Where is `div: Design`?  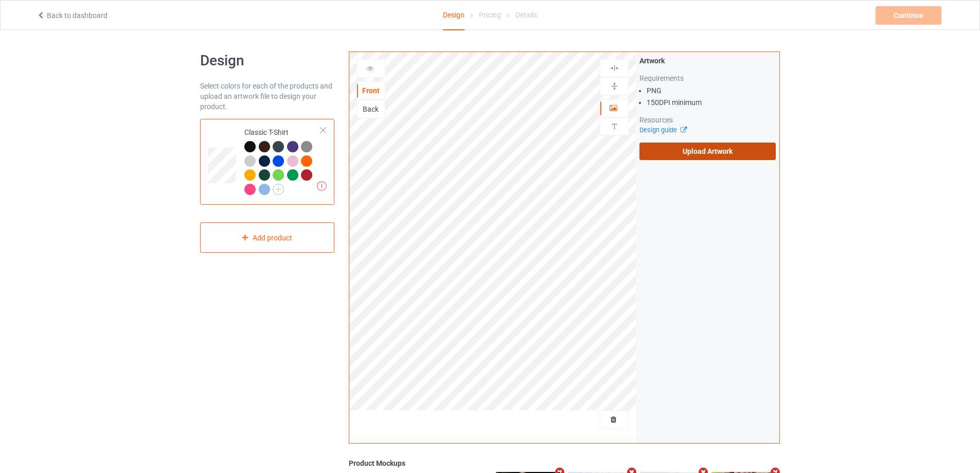
div: Design is located at coordinates (454, 15).